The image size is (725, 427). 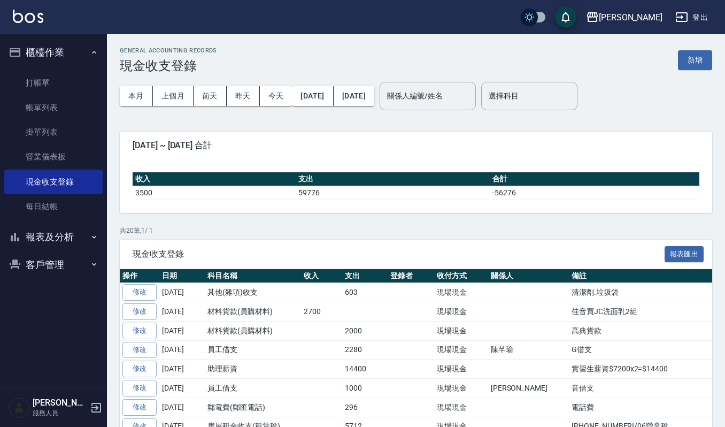 I want to click on th: 收付方式, so click(x=461, y=276).